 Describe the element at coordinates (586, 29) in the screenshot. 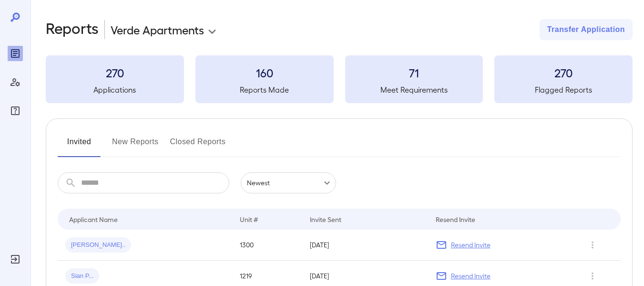

I see `button: Transfer Application` at that location.